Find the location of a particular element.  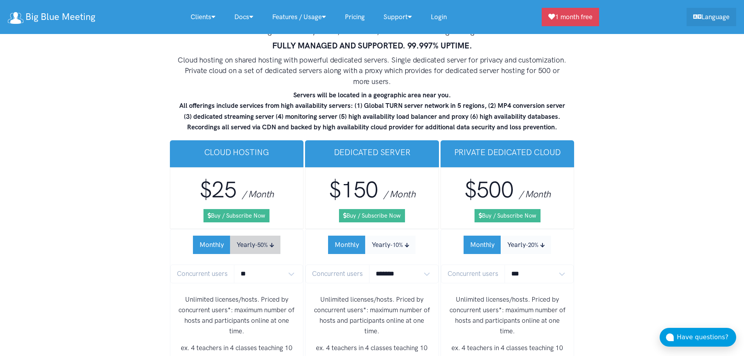

small: -50% is located at coordinates (261, 245).